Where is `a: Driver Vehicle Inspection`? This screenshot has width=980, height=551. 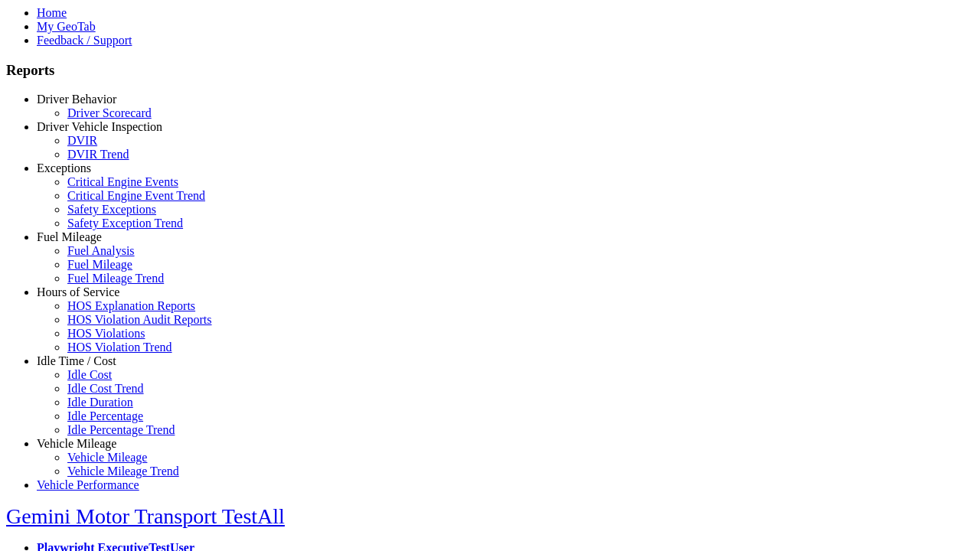
a: Driver Vehicle Inspection is located at coordinates (99, 127).